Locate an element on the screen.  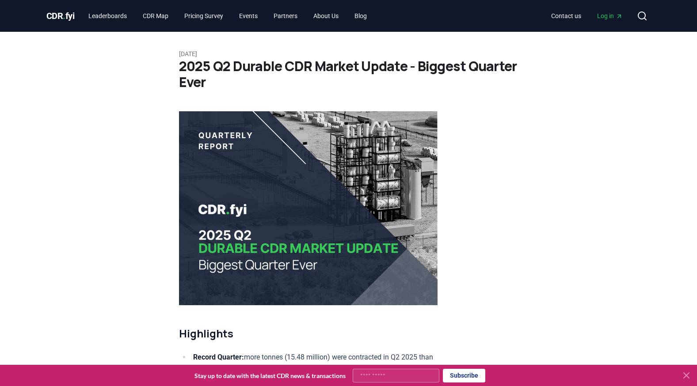
span: Log in is located at coordinates (610, 16).